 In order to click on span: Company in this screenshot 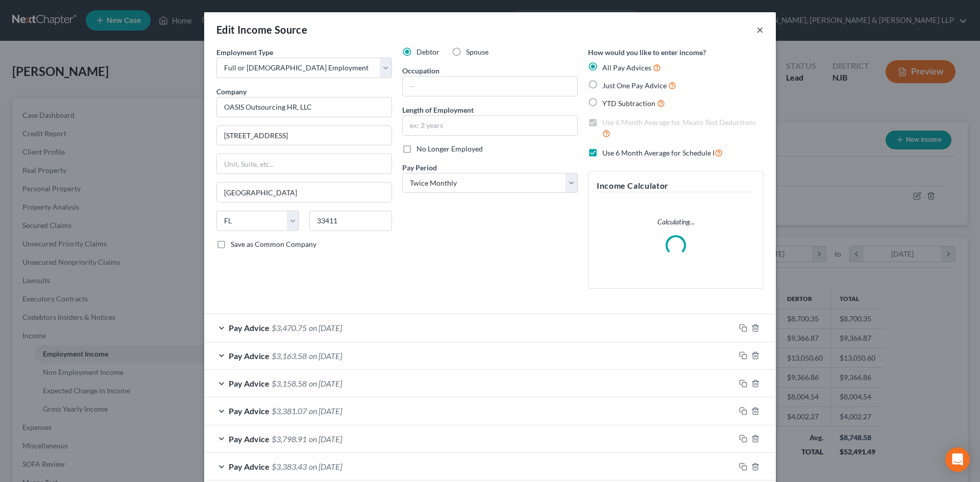, I will do `click(231, 91)`.